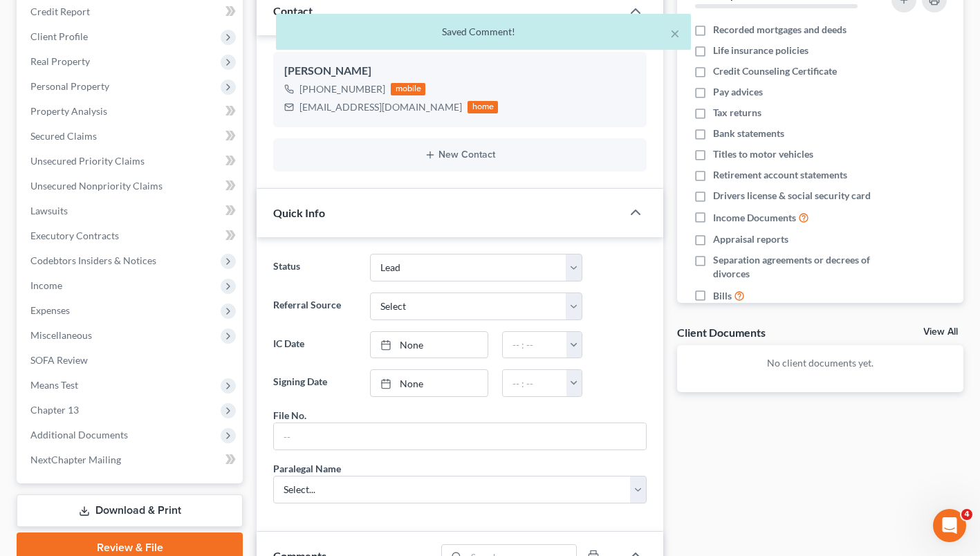 The width and height of the screenshot is (980, 556). I want to click on span: Means Test, so click(54, 384).